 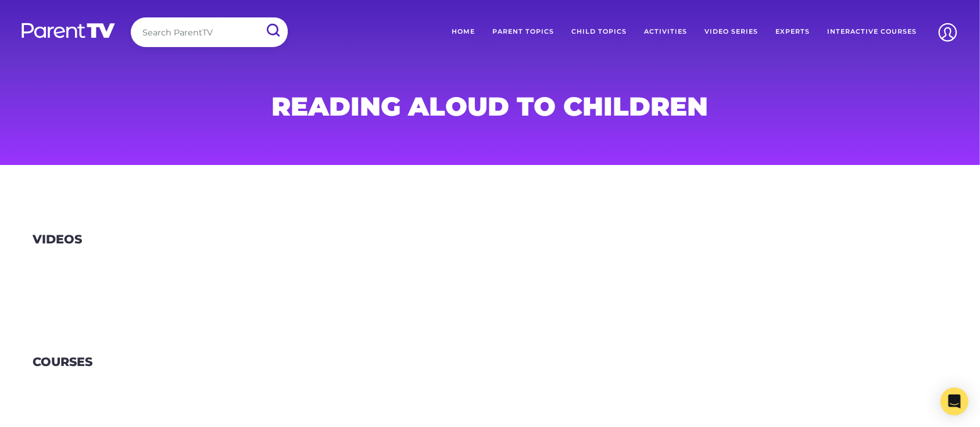 What do you see at coordinates (948, 32) in the screenshot?
I see `img: Account` at bounding box center [948, 32].